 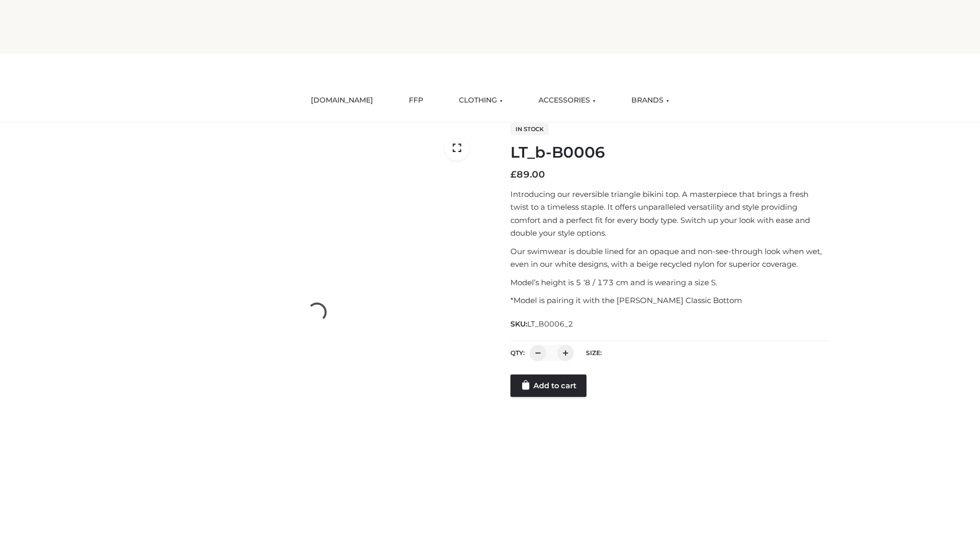 What do you see at coordinates (669, 283) in the screenshot?
I see `p: Model’s height is 5 ‘8 / 173 cm and is wearing a size S.` at bounding box center [669, 283].